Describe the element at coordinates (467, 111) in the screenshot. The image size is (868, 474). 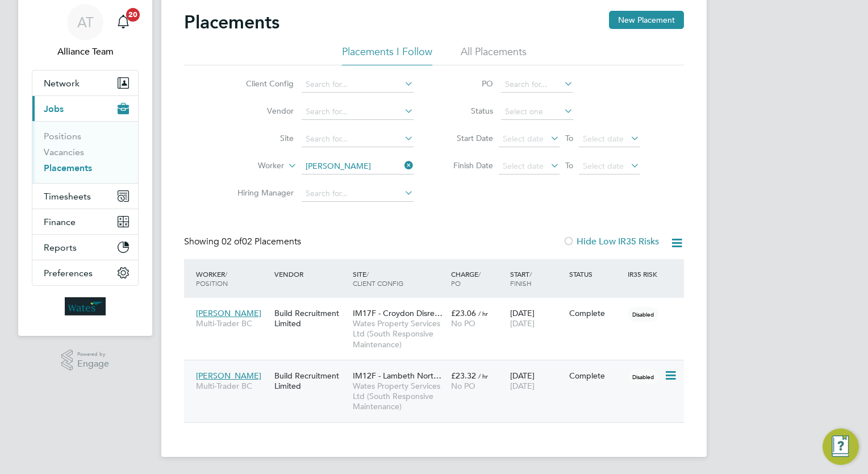
I see `label: Status` at that location.